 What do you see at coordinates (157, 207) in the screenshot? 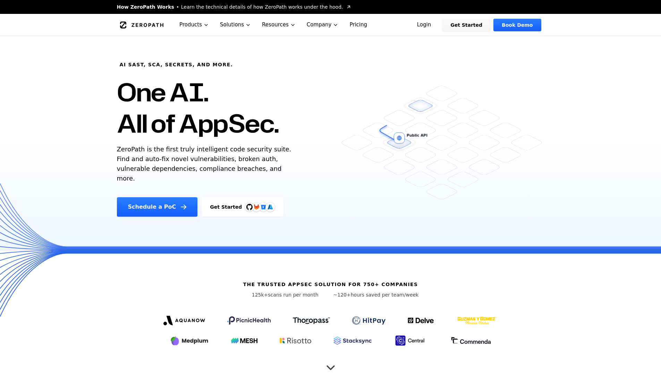
I see `a: Schedule a PoC` at bounding box center [157, 207].